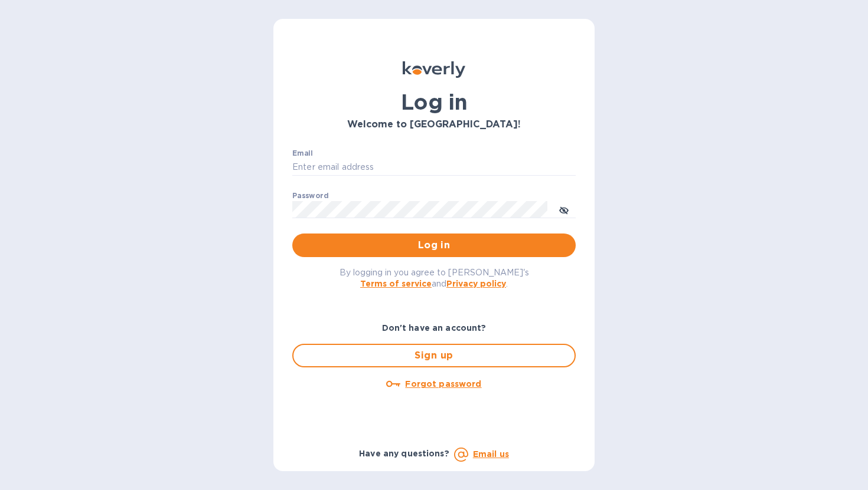 The width and height of the screenshot is (868, 490). What do you see at coordinates (490, 455) in the screenshot?
I see `a: Email us` at bounding box center [490, 455].